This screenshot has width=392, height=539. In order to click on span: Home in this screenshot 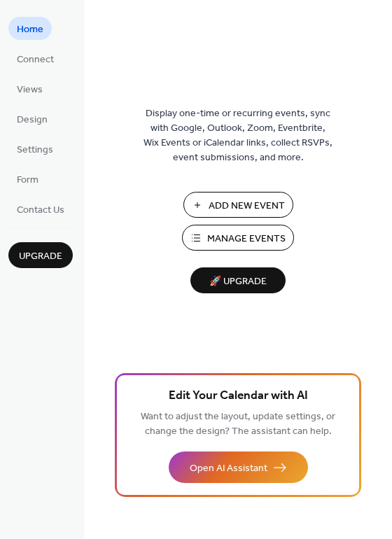, I will do `click(30, 29)`.